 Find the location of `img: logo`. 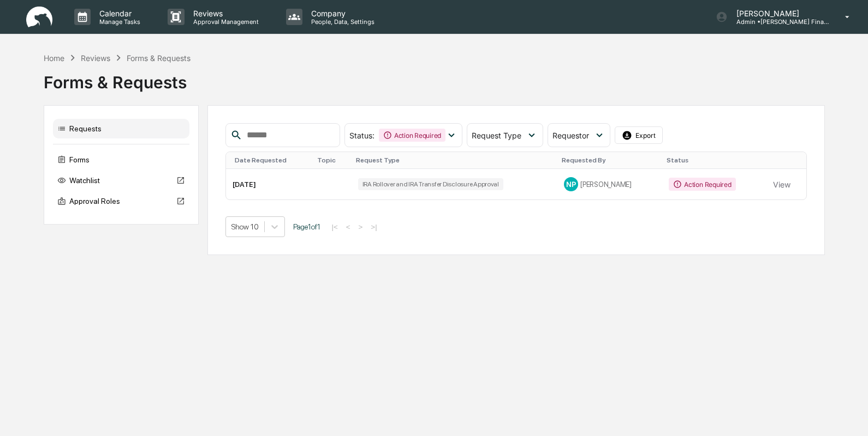

img: logo is located at coordinates (39, 17).